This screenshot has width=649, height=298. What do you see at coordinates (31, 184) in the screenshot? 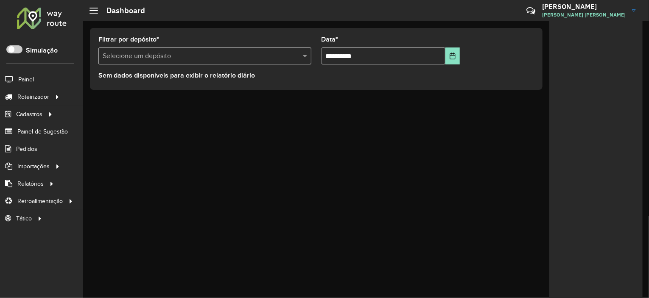
I see `span: Relatórios` at bounding box center [31, 184].